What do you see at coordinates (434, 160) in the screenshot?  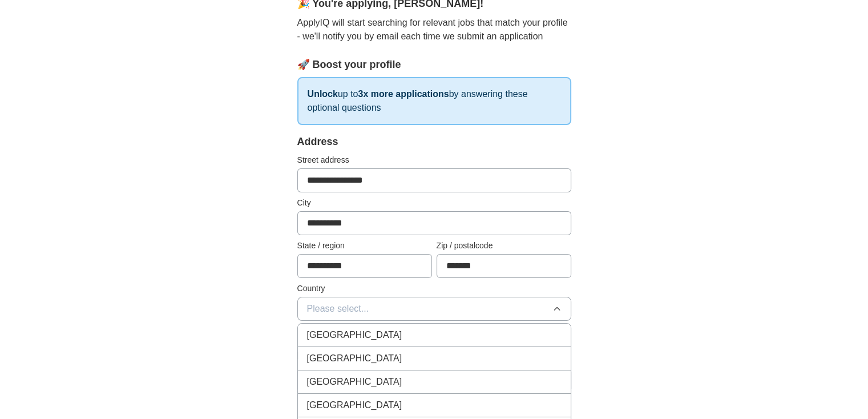 I see `label: Street address` at bounding box center [434, 160].